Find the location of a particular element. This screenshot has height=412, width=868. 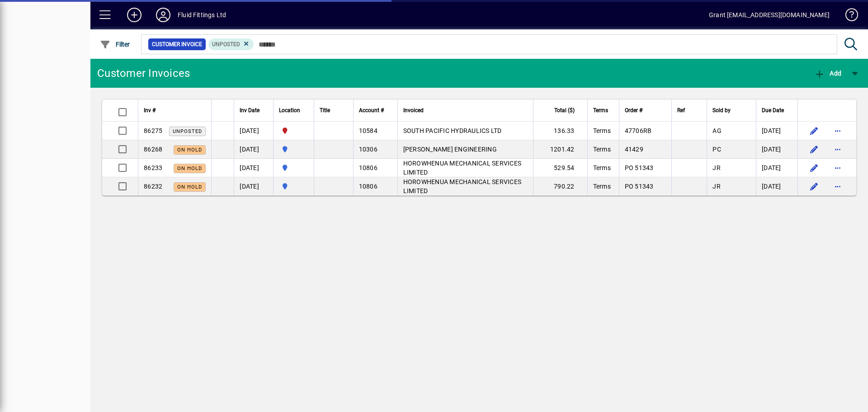

div: Customer Invoices is located at coordinates (143, 73).